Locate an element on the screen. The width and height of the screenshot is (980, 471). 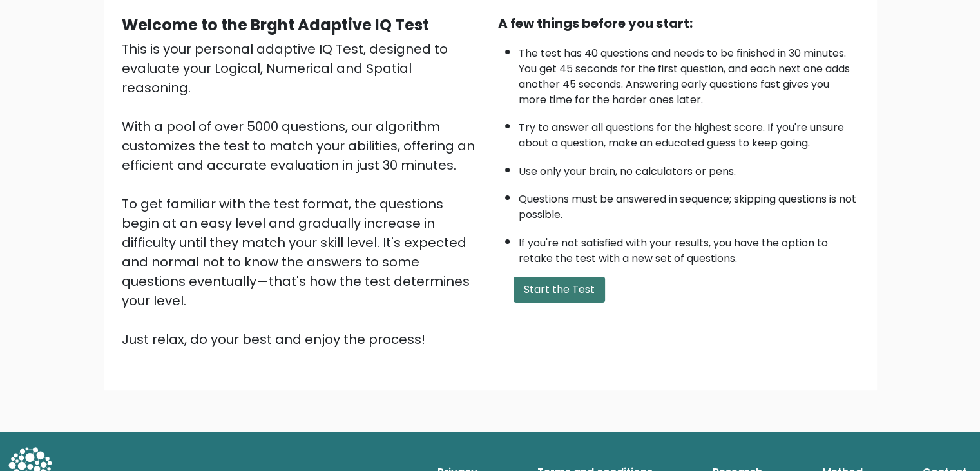
li: If you're not satisfied with your results, you have the option to retake the test with a new set ... is located at coordinates (689, 248).